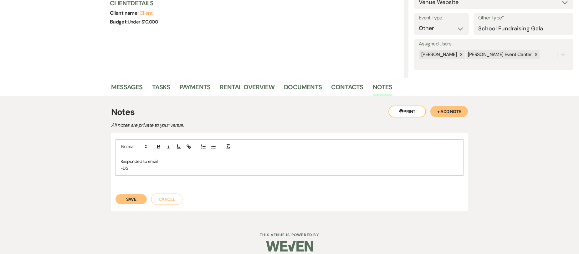 This screenshot has height=254, width=579. I want to click on p: All notes are private to your venue., so click(221, 125).